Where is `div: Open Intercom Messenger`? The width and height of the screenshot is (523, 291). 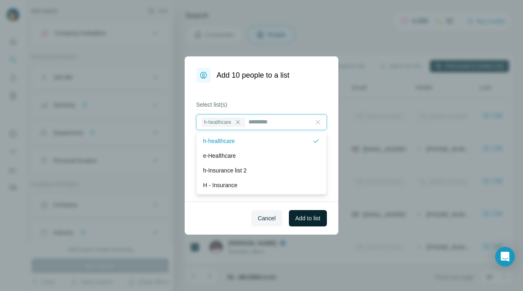 div: Open Intercom Messenger is located at coordinates (505, 256).